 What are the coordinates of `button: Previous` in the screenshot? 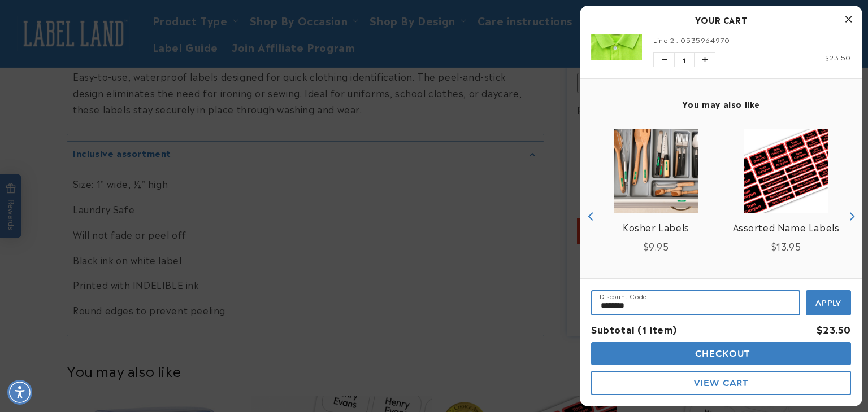 It's located at (591, 217).